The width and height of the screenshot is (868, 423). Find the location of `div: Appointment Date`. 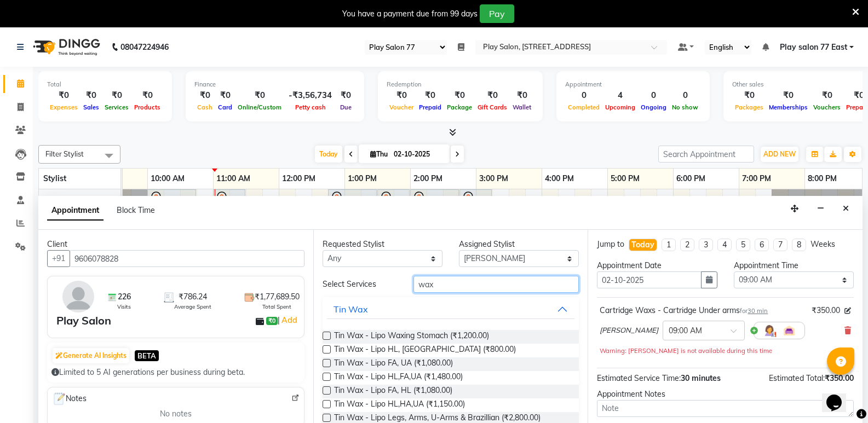

div: Appointment Date is located at coordinates (656, 265).